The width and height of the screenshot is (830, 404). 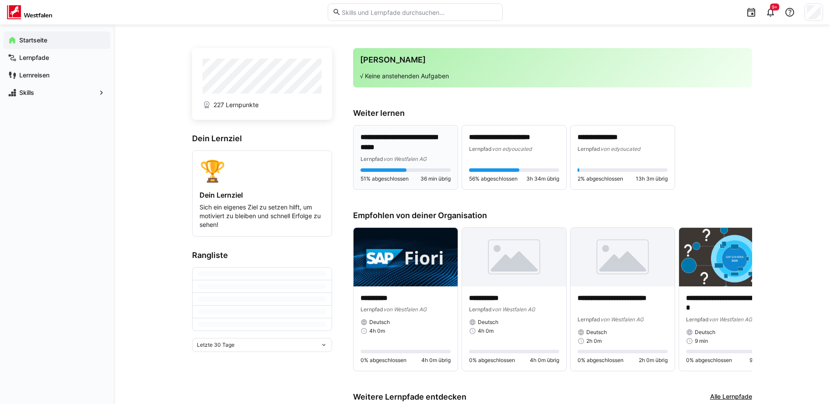 What do you see at coordinates (553, 216) in the screenshot?
I see `h3: Empfohlen von deiner Organisation` at bounding box center [553, 216].